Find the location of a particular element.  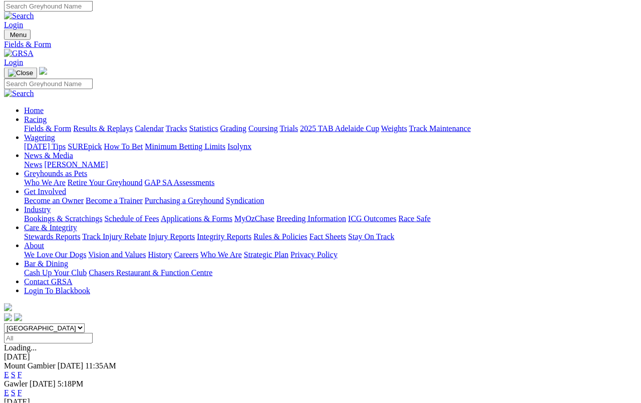

a: Breeding Information is located at coordinates (311, 218).